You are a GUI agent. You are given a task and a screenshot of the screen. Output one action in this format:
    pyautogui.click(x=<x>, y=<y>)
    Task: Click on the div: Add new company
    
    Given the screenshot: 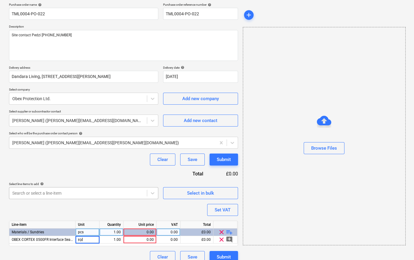 What is the action you would take?
    pyautogui.click(x=201, y=99)
    